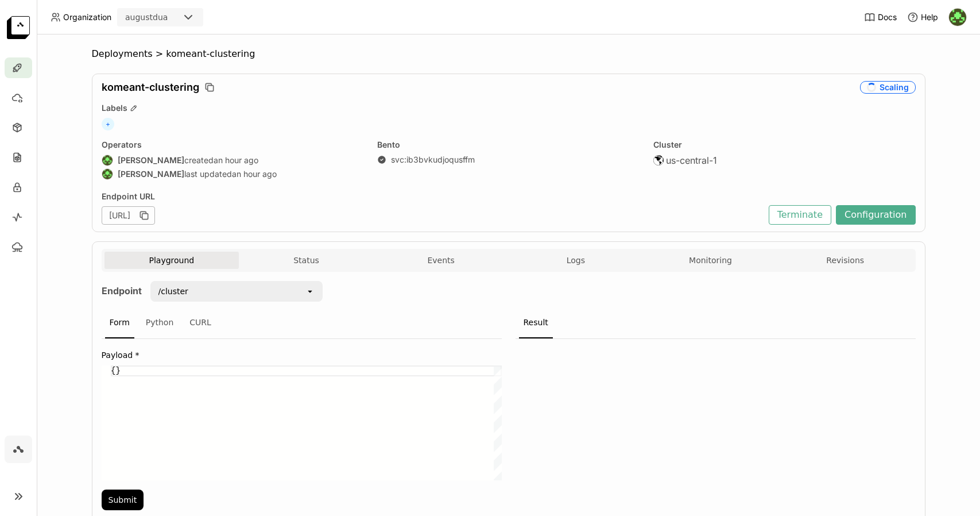 This screenshot has height=516, width=980. Describe the element at coordinates (233, 145) in the screenshot. I see `div: Operators` at that location.